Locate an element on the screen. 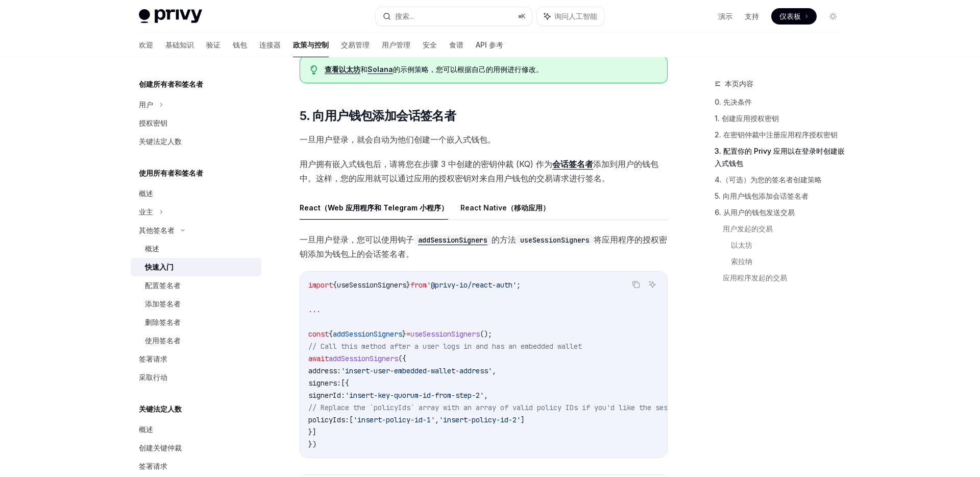  code: useSessionSigners is located at coordinates (555, 239).